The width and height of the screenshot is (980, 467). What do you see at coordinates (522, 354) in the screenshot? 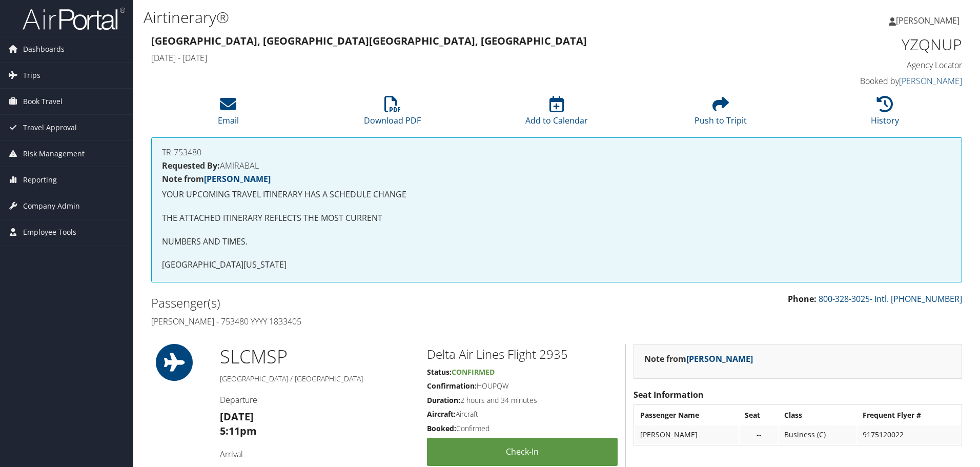
I see `h2: Delta Air Lines Flight 2935` at bounding box center [522, 354].